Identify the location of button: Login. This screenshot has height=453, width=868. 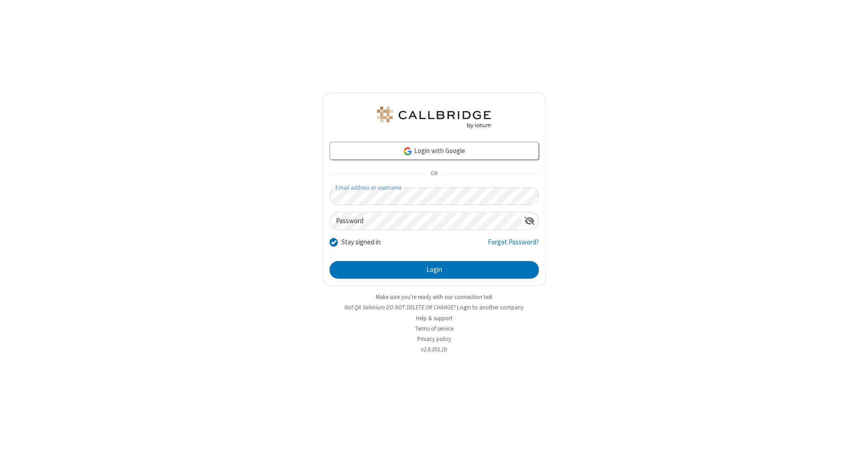
(434, 270).